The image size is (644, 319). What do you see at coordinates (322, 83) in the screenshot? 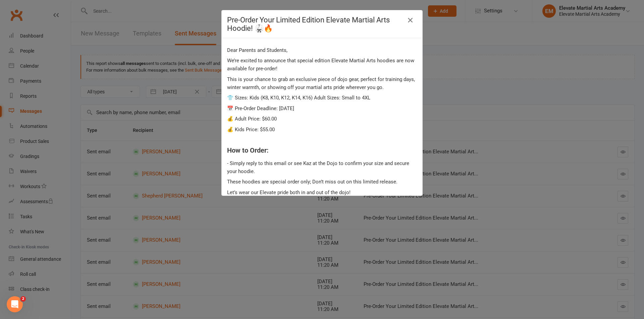
I see `p: This is your chance to grab an exclusive piece of dojo gear, perfect for training days, winter wa...` at bounding box center [322, 83].